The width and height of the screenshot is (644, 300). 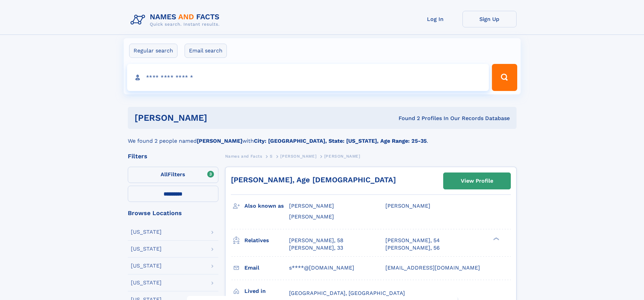 What do you see at coordinates (477, 181) in the screenshot?
I see `div: View Profile` at bounding box center [477, 181].